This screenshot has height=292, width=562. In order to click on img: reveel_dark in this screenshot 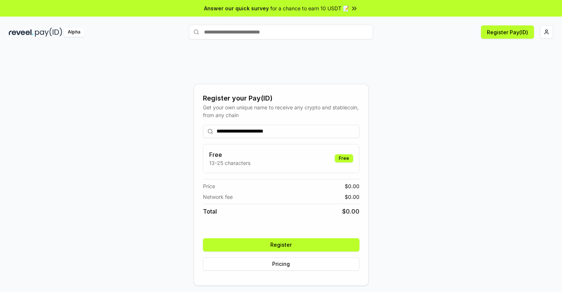, I will do `click(21, 32)`.